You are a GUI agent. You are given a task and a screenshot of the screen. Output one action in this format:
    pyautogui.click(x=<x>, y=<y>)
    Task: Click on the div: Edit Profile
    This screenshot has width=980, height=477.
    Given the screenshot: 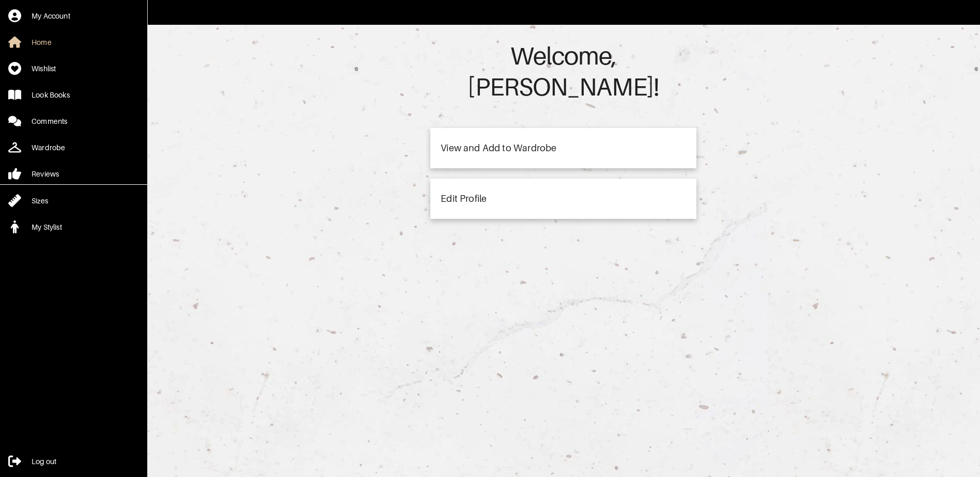 What is the action you would take?
    pyautogui.click(x=464, y=199)
    